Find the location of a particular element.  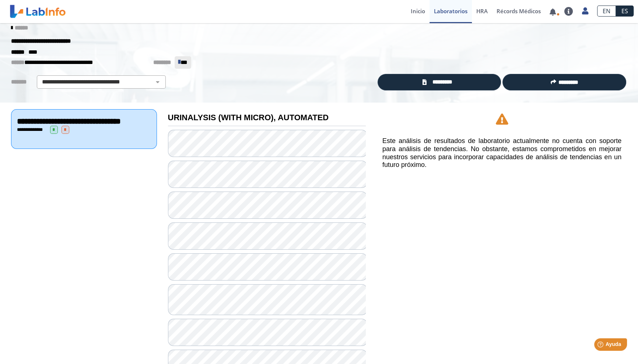

span: HRA is located at coordinates (482, 11).